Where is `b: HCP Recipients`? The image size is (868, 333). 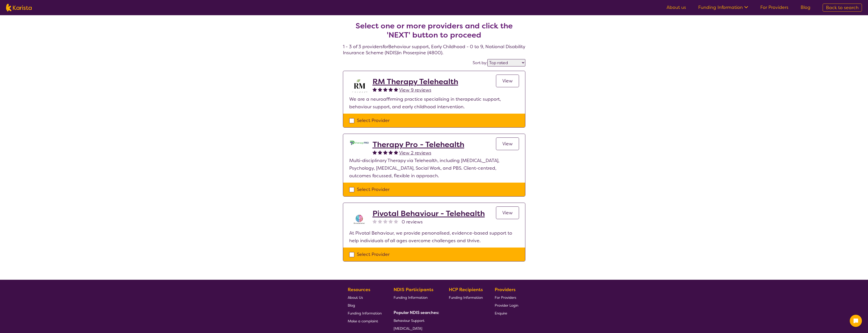
b: HCP Recipients is located at coordinates (466, 289).